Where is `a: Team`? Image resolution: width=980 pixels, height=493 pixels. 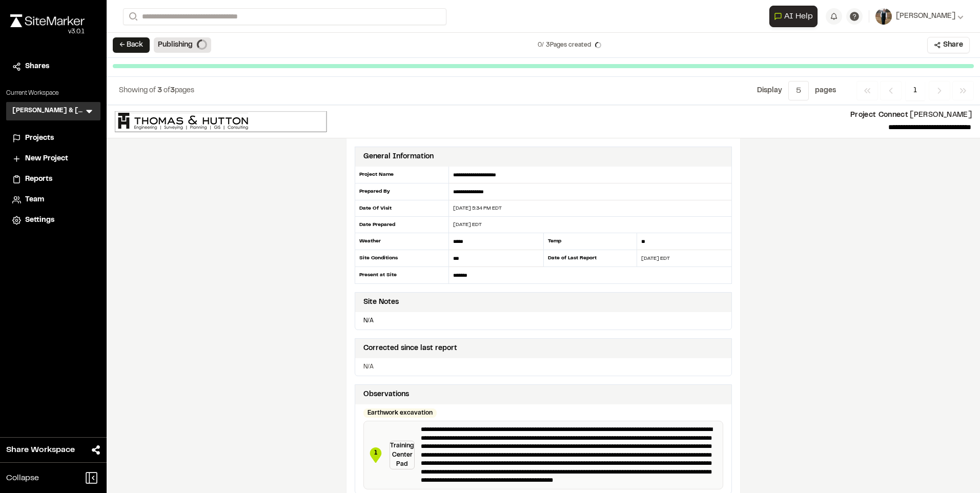
a: Team is located at coordinates (54, 200).